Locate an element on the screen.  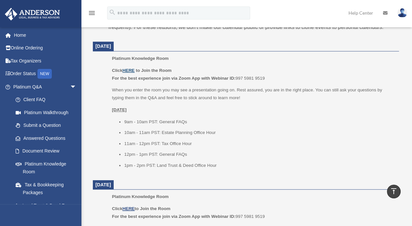
a: Online Ordering is located at coordinates (45, 48).